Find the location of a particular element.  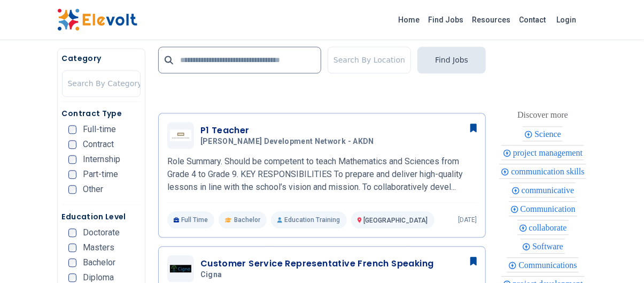

div: project management is located at coordinates (543, 152).